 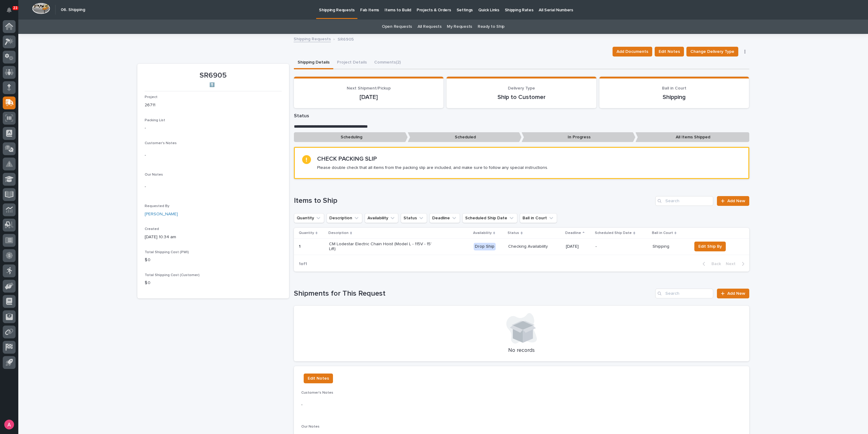 I want to click on button: Project Details, so click(x=352, y=63).